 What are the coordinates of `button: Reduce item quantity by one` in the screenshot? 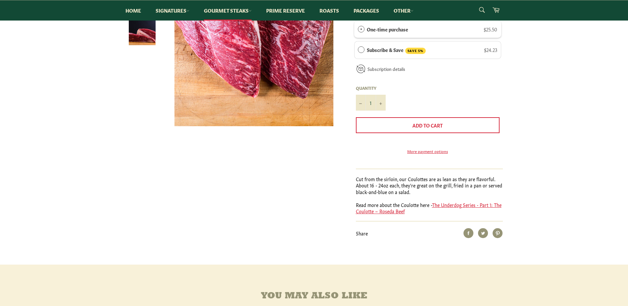 It's located at (361, 103).